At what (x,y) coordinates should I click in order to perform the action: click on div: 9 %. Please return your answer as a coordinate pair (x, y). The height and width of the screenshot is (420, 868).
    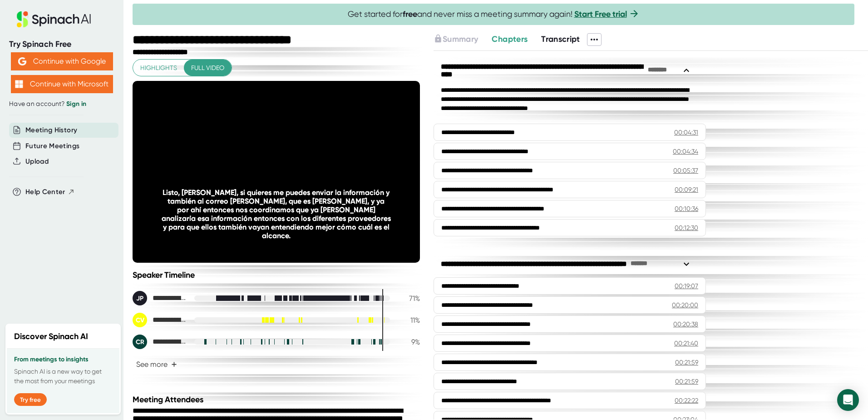
    Looking at the image, I should click on (409, 342).